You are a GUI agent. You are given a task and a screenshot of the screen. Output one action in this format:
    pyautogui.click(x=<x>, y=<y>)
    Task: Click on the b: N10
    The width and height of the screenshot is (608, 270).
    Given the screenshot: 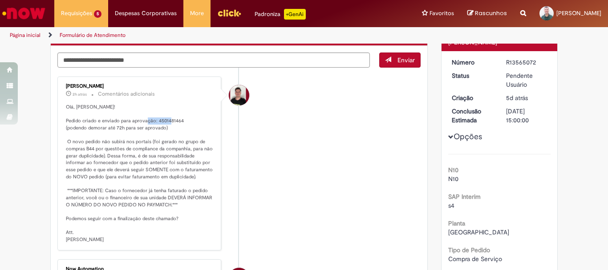 What is the action you would take?
    pyautogui.click(x=453, y=170)
    